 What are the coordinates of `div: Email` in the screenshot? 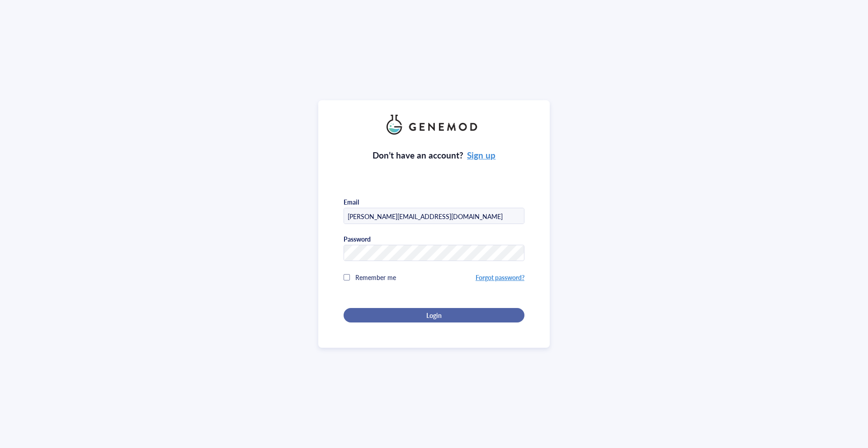 It's located at (351, 202).